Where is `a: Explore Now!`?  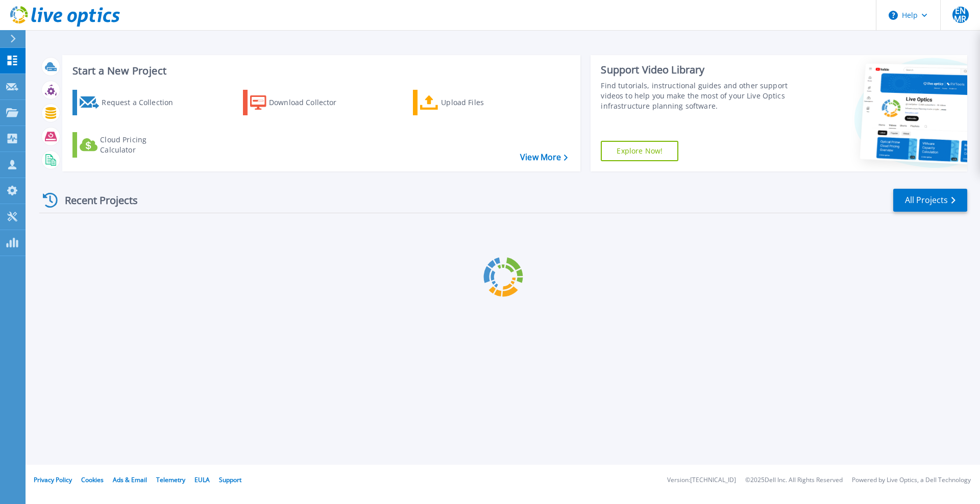 a: Explore Now! is located at coordinates (639, 151).